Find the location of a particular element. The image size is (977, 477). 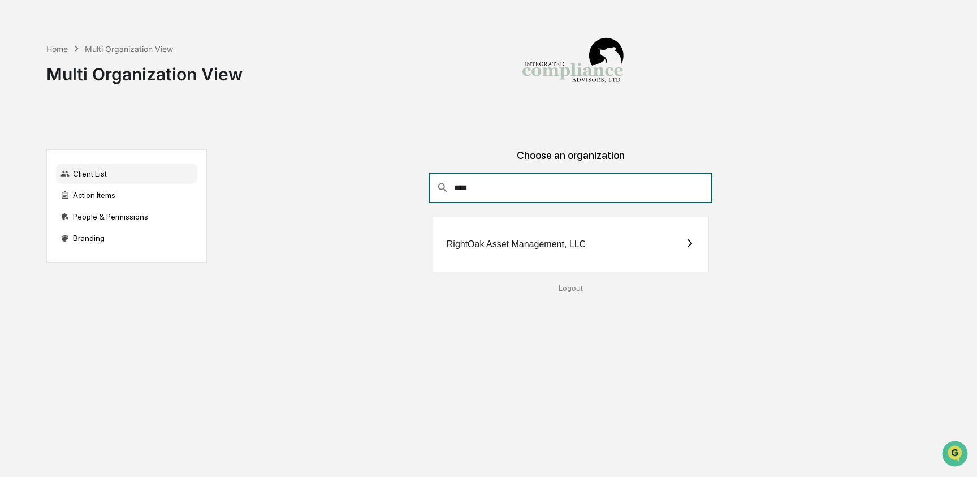

div: consultant-dashboard__filter-organizations-search-bar is located at coordinates (570, 188).